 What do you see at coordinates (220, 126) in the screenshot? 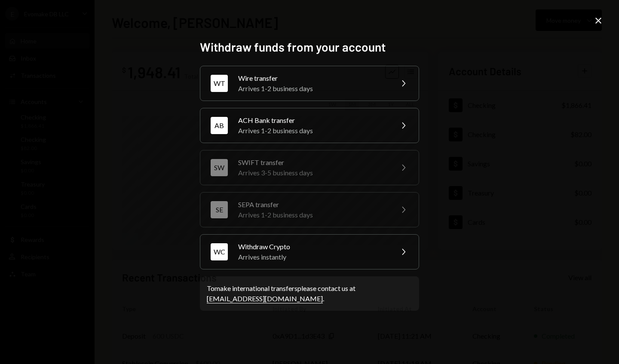
I see `div: AB` at bounding box center [220, 126].